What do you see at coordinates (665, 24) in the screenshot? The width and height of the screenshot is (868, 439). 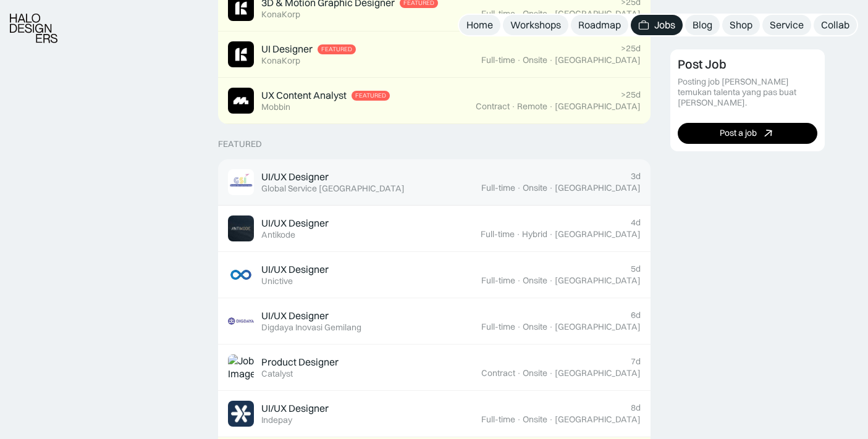 I see `div: Jobs` at bounding box center [665, 24].